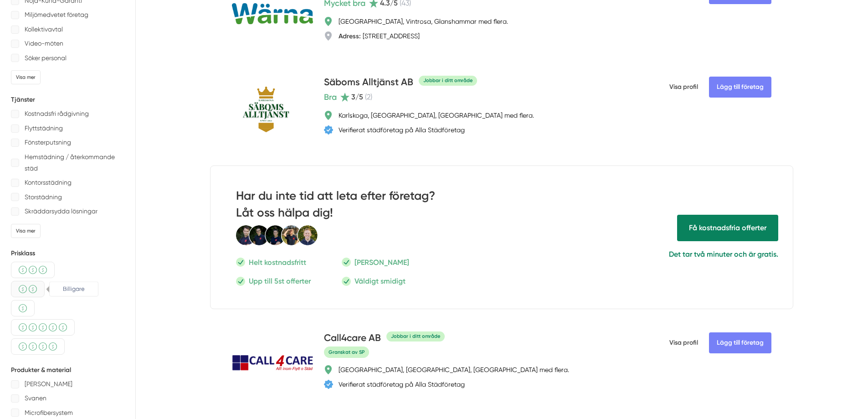  Describe the element at coordinates (48, 142) in the screenshot. I see `p: Fönsterputsning` at that location.